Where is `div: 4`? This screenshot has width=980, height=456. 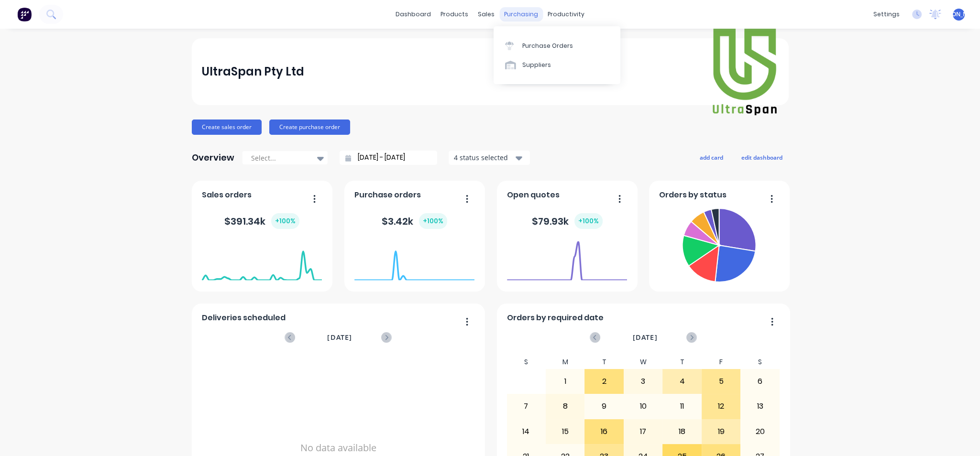
div: 4 is located at coordinates (682, 381).